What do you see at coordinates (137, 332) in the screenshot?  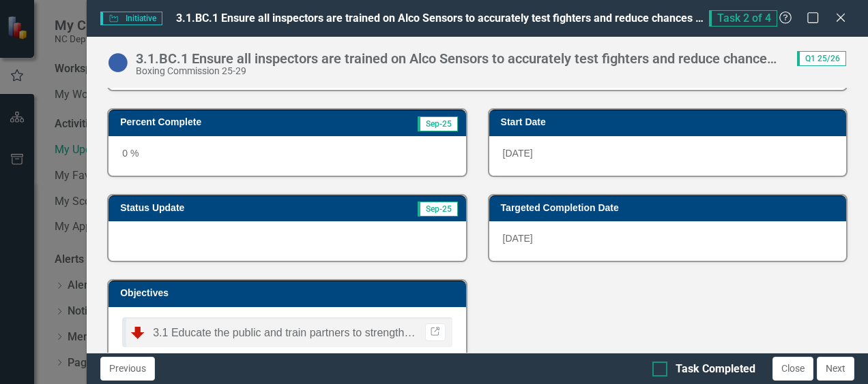 I see `img: Below Plan` at bounding box center [137, 332].